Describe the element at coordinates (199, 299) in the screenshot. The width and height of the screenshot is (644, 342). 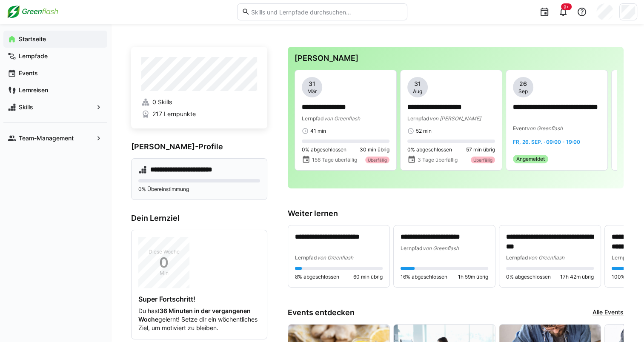
I see `h4: Super Fortschritt!` at that location.